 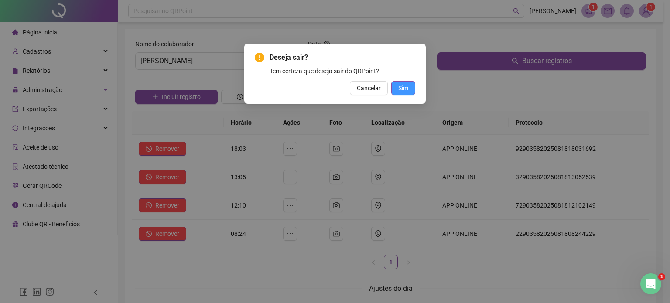 What do you see at coordinates (343, 71) in the screenshot?
I see `div: Tem certeza que deseja sair do QRPoint?` at bounding box center [343, 71].